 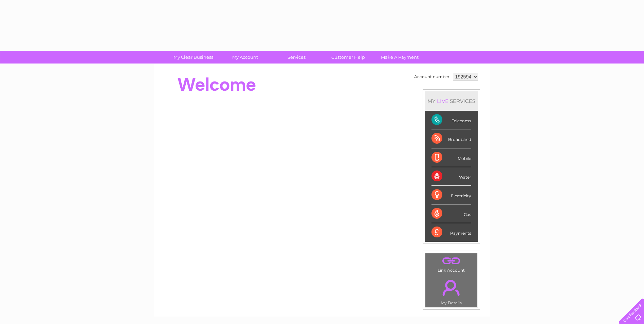 I want to click on td: Link Account, so click(x=451, y=264).